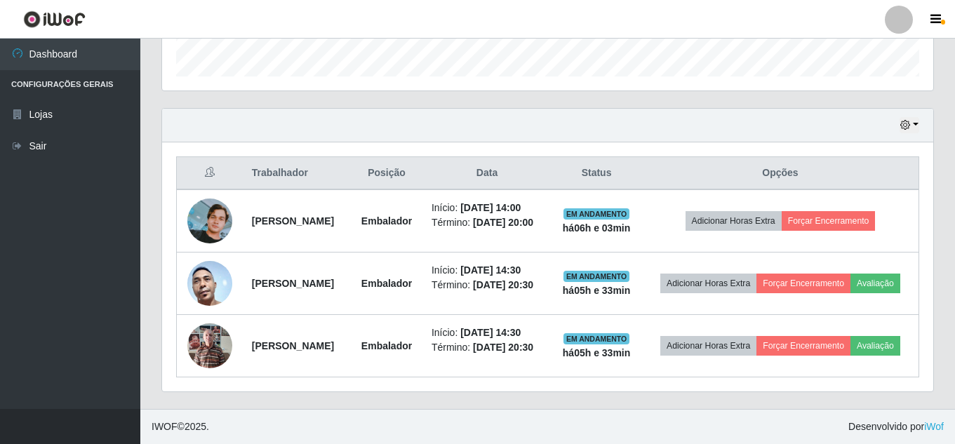 The height and width of the screenshot is (444, 955). I want to click on th: Posição, so click(386, 173).